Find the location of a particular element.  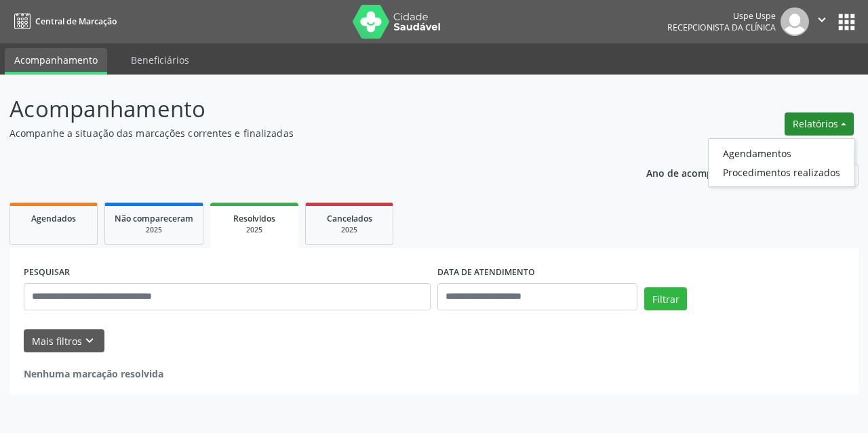

span: Recepcionista da clínica is located at coordinates (721, 27).